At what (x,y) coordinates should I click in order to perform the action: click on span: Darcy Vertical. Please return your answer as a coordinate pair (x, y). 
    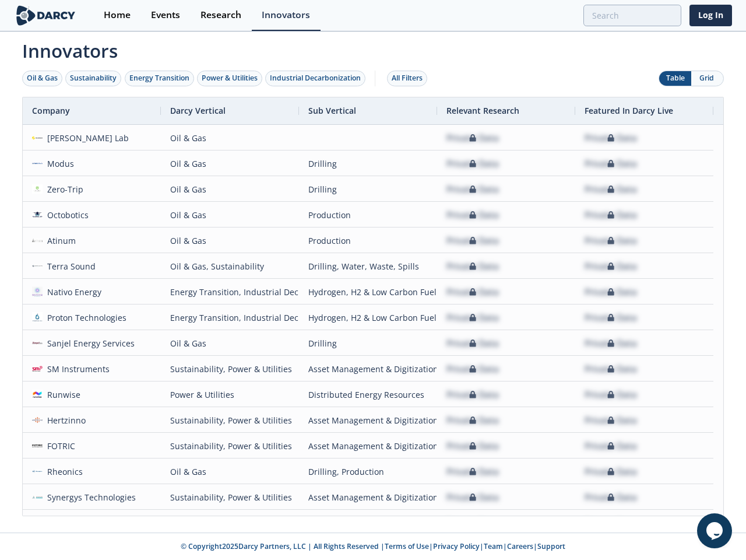
    Looking at the image, I should click on (198, 110).